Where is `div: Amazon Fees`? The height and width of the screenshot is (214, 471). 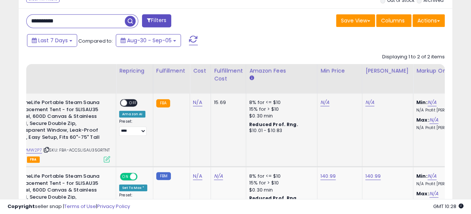
div: Amazon Fees is located at coordinates (282, 71).